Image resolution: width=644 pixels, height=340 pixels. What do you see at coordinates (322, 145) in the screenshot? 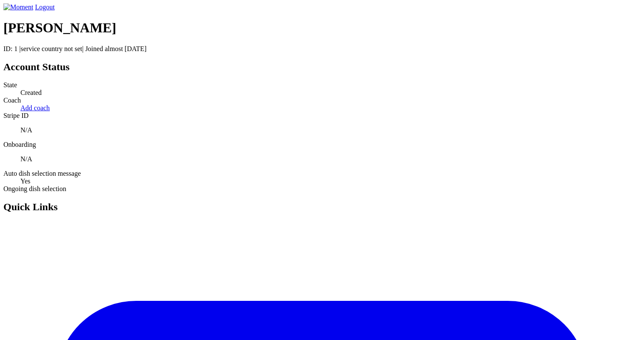
I see `dt: Onboarding` at bounding box center [322, 145].